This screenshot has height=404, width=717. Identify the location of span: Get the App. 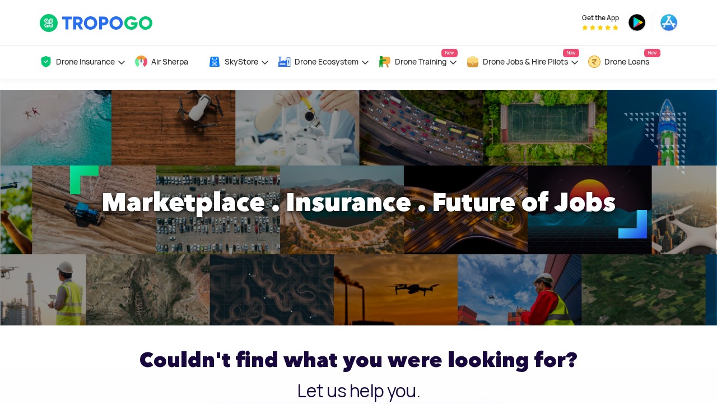
(601, 18).